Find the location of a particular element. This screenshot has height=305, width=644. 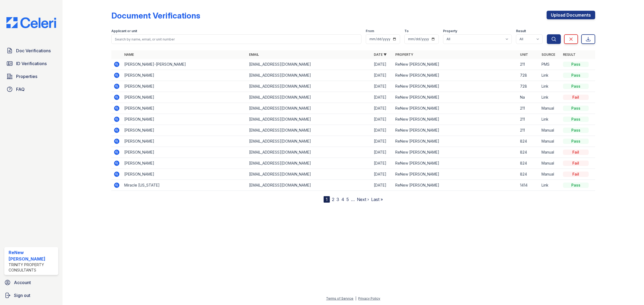

a: 2 is located at coordinates (333, 199).